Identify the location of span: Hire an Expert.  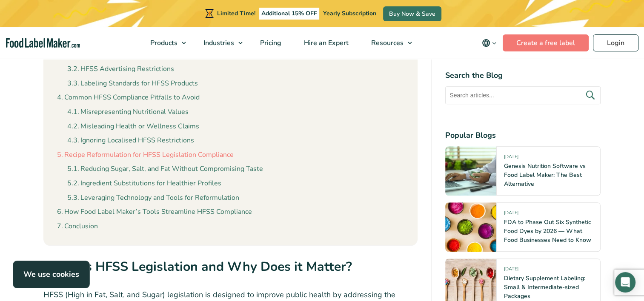
(325, 43).